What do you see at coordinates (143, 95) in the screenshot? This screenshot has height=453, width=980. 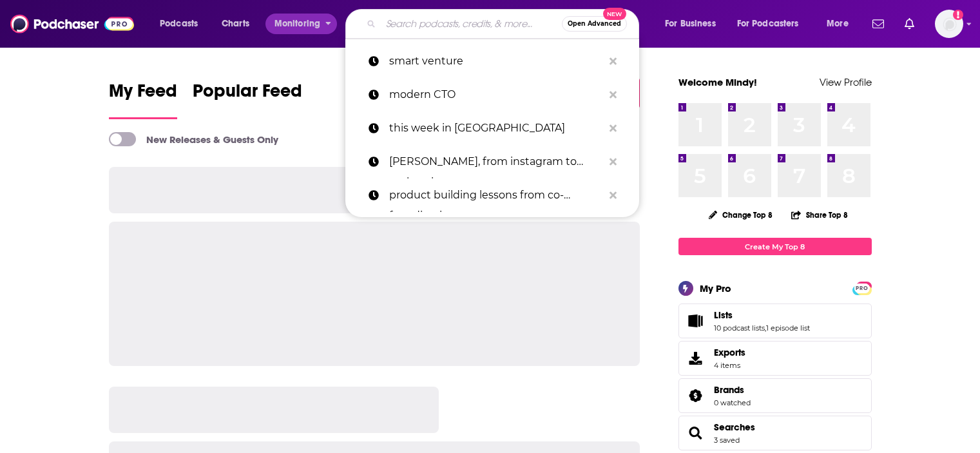 I see `span: My Feed` at bounding box center [143, 95].